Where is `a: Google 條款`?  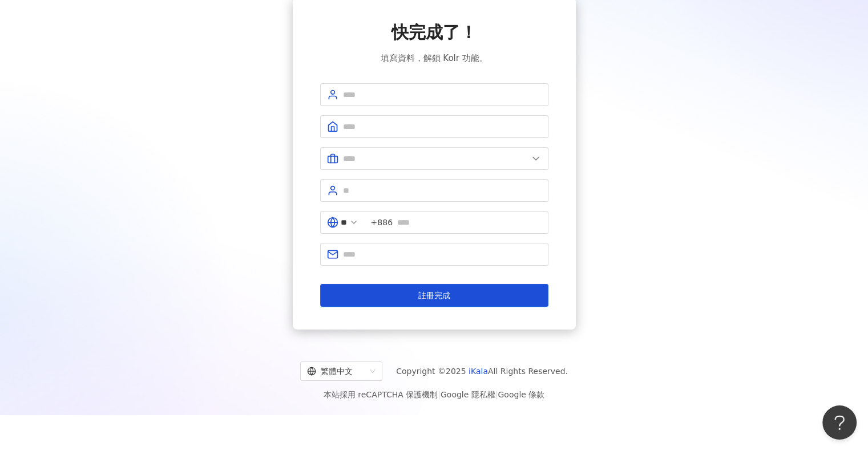 a: Google 條款 is located at coordinates (521, 394).